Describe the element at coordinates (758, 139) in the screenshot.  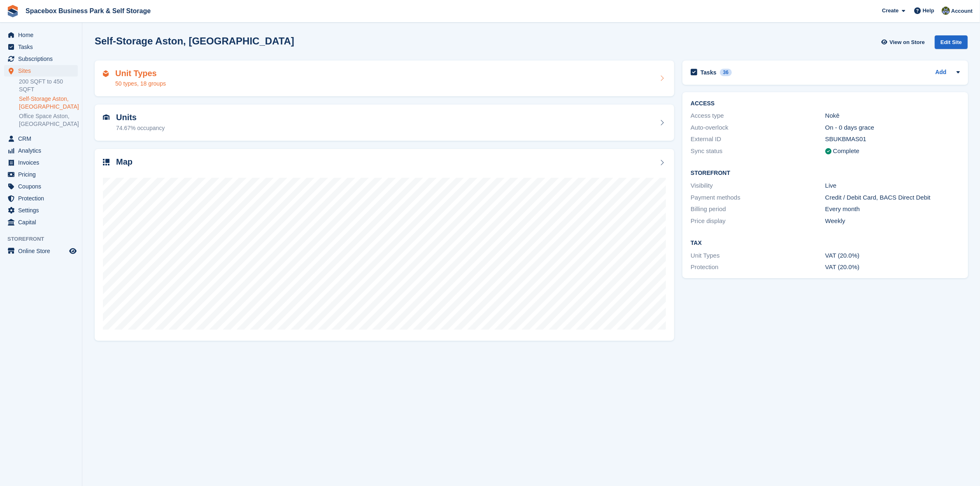
I see `div: External ID` at that location.